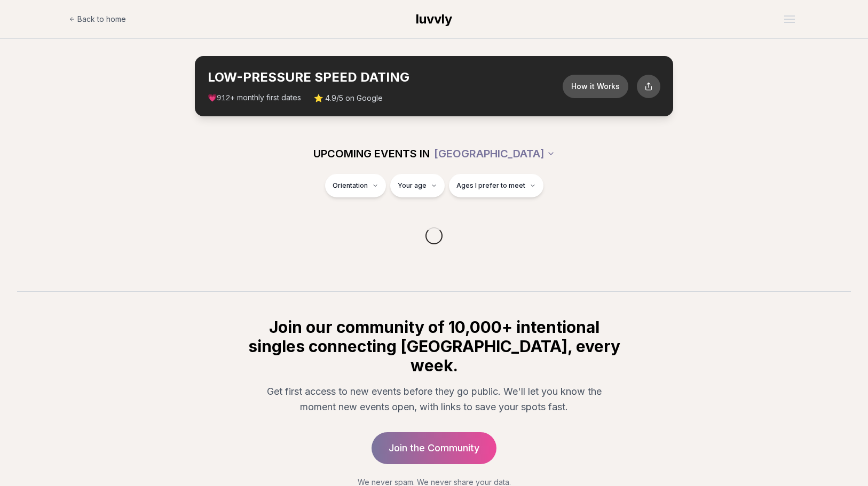 Image resolution: width=868 pixels, height=486 pixels. I want to click on a: Back to home, so click(98, 19).